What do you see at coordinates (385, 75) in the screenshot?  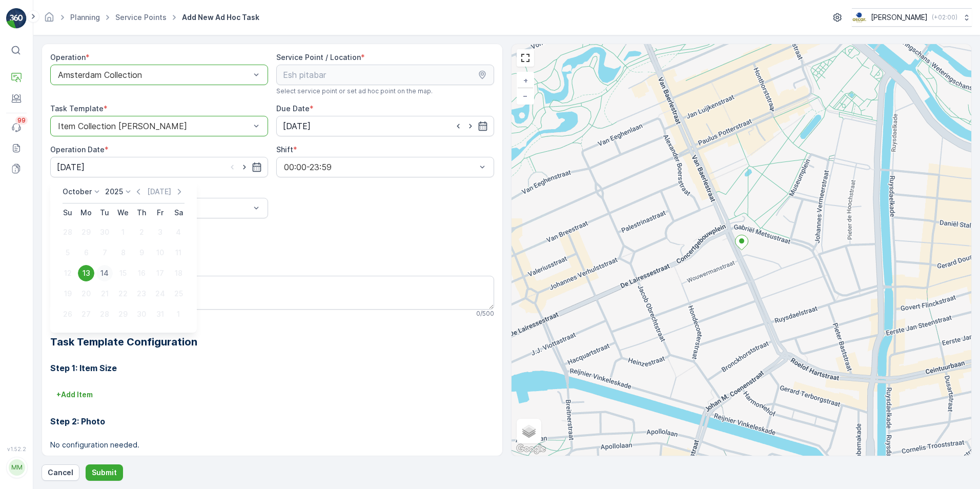 I see `input: Esh pitabar` at bounding box center [385, 75].